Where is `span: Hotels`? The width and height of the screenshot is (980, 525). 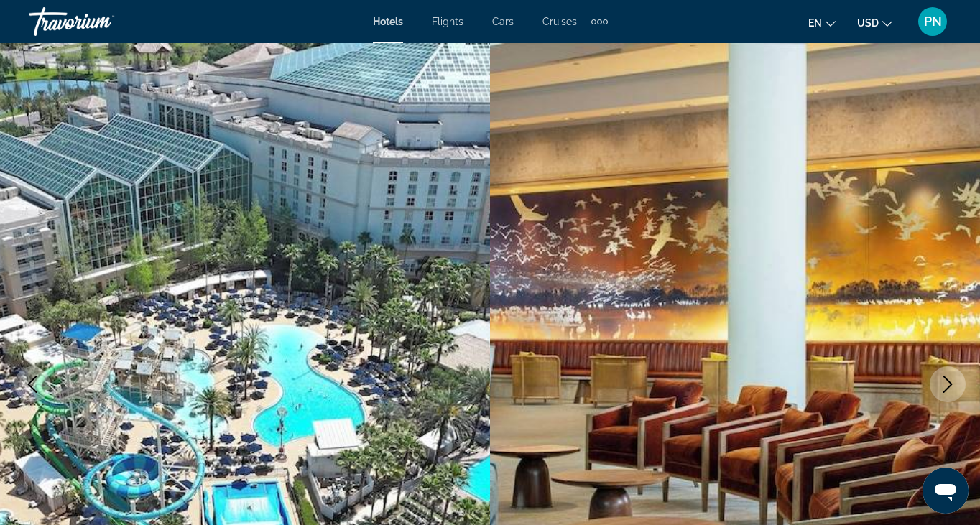 span: Hotels is located at coordinates (388, 21).